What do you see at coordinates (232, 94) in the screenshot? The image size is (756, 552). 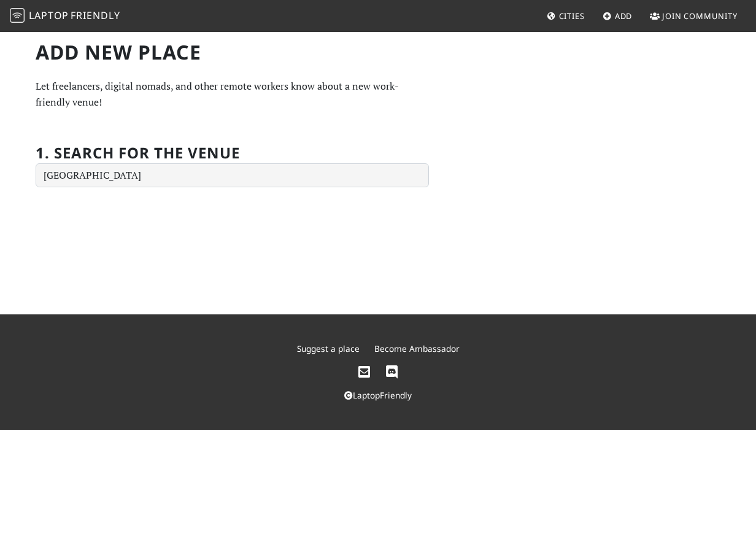 I see `p: Let freelancers, digital nomads, and other remote workers know about a new work-friendly venue!` at bounding box center [232, 94].